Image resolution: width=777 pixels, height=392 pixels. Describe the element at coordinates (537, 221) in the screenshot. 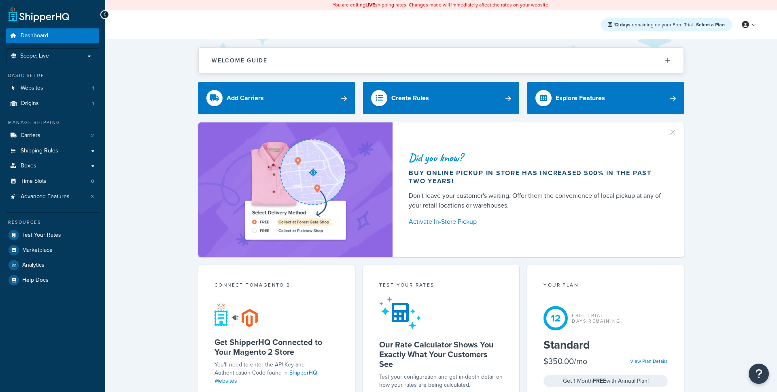

I see `a: Activate In-Store Pickup` at that location.